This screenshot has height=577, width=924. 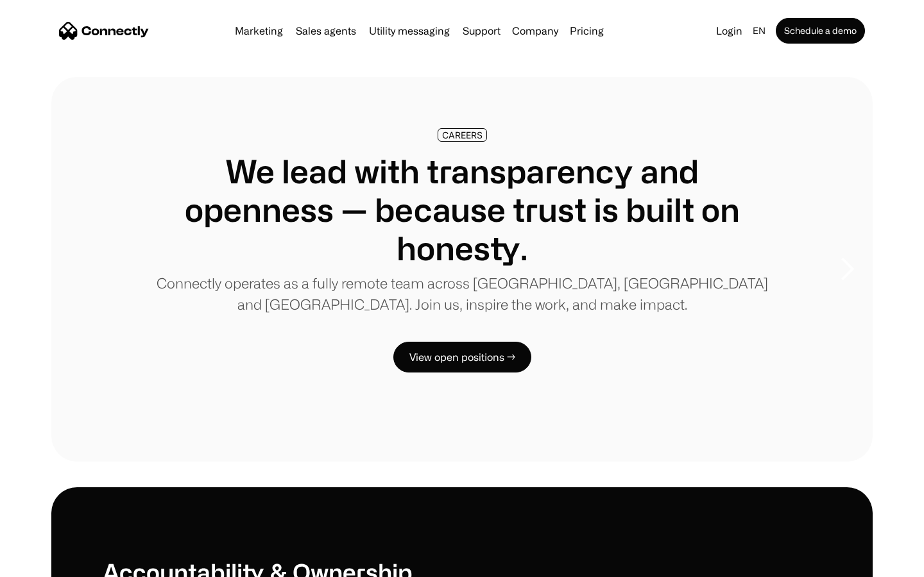 What do you see at coordinates (462, 269) in the screenshot?
I see `div: 1 of 8` at bounding box center [462, 269].